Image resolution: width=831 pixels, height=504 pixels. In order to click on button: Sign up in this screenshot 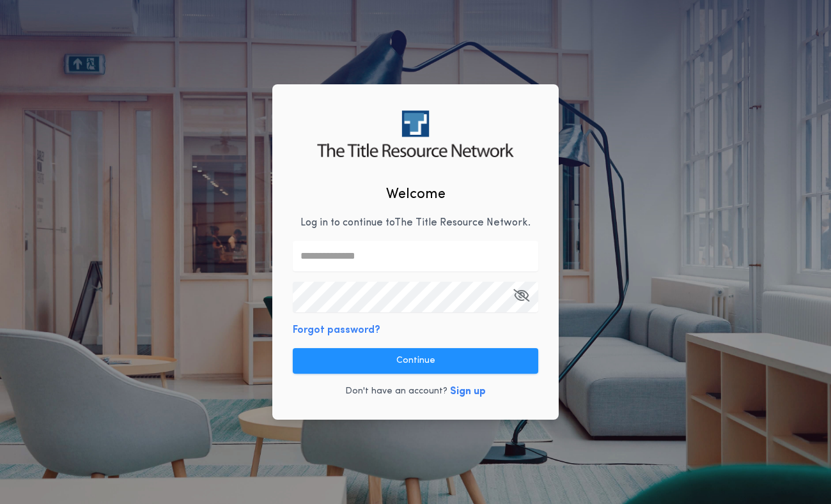, I will do `click(468, 391)`.